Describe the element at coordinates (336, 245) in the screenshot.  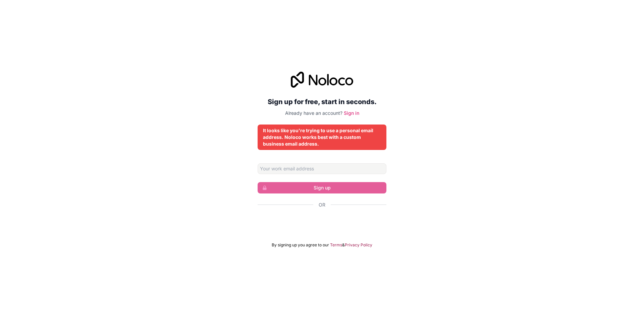
I see `a: Terms` at that location.